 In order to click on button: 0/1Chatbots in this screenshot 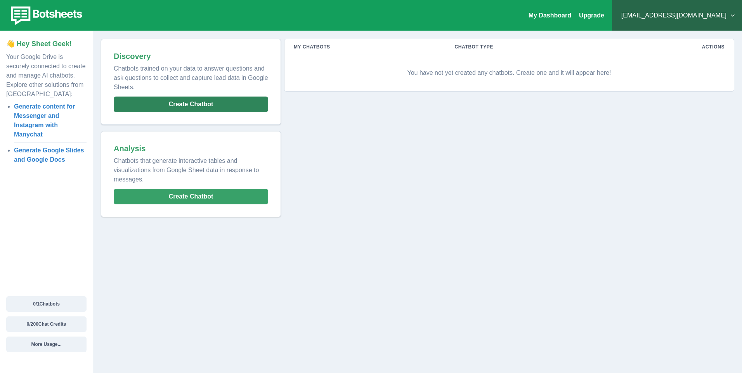, I will do `click(46, 304)`.